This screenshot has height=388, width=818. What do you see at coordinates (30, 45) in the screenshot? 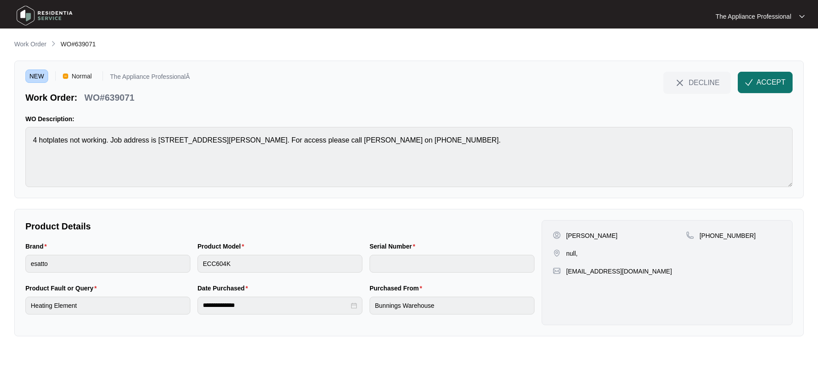
I see `a: Work Order` at bounding box center [30, 45].